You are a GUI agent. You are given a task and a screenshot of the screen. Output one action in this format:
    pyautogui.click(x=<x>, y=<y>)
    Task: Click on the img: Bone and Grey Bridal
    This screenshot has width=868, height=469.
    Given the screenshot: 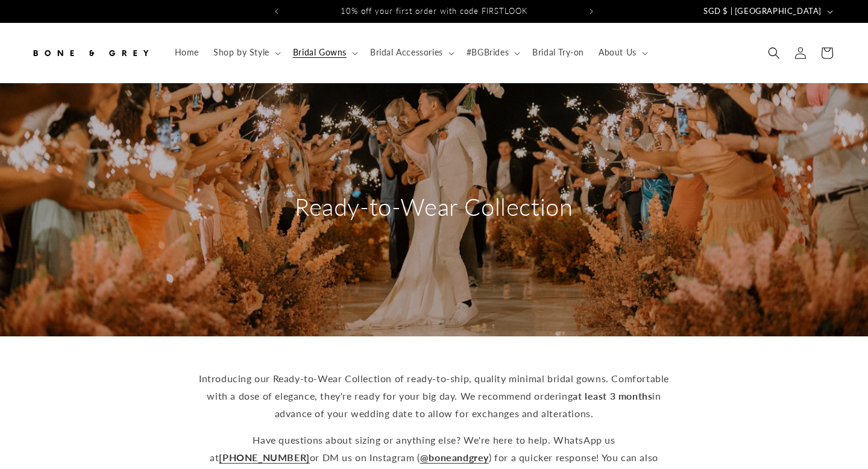 What is the action you would take?
    pyautogui.click(x=90, y=53)
    